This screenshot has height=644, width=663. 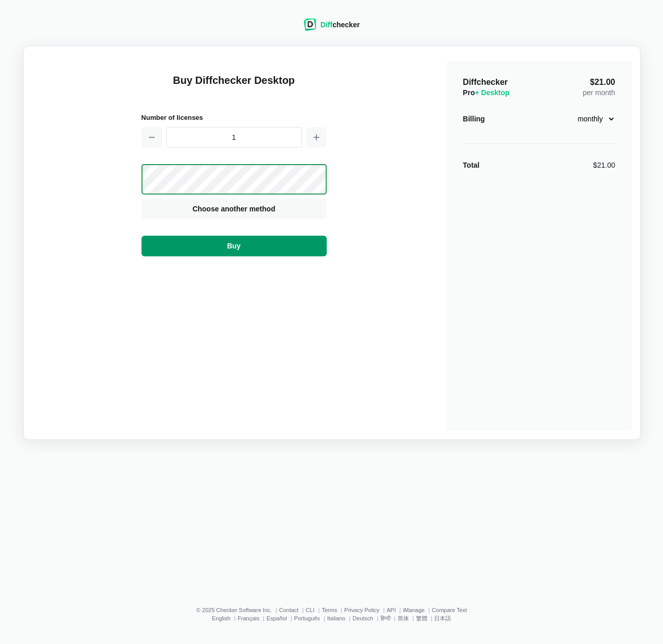 I want to click on a: CLI, so click(x=310, y=610).